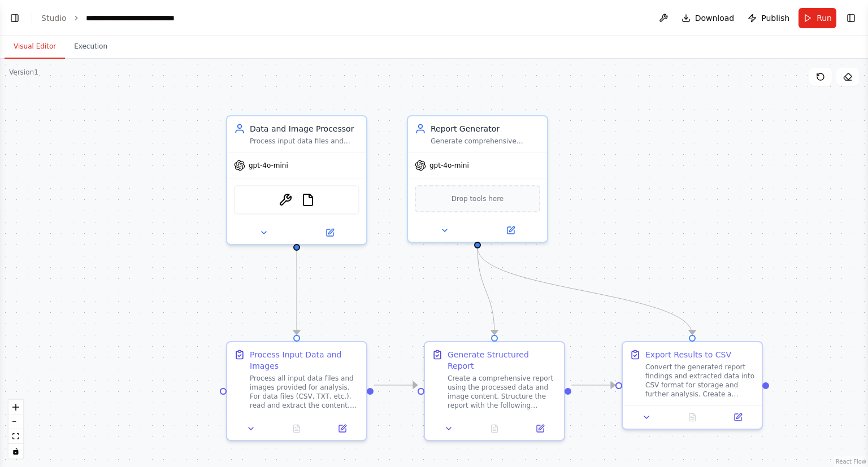 The image size is (868, 467). Describe the element at coordinates (485, 142) in the screenshot. I see `div: Generate comprehensive reports with defined sections using processed data and image content. Crea...` at that location.